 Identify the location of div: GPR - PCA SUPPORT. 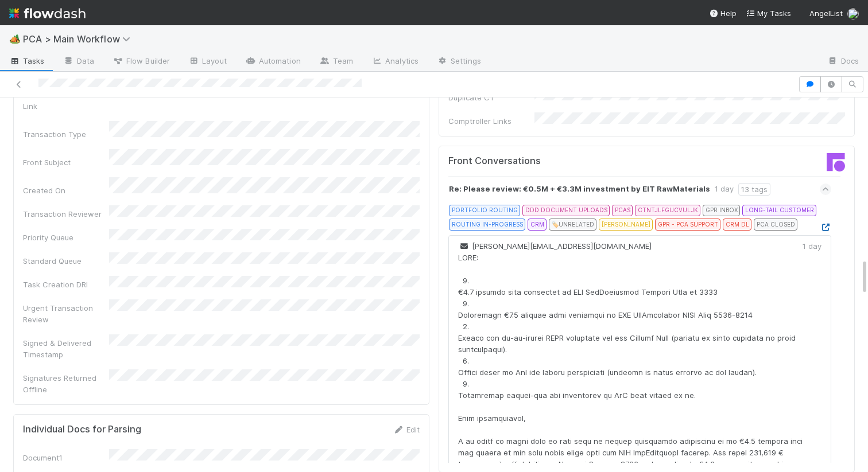
(688, 224).